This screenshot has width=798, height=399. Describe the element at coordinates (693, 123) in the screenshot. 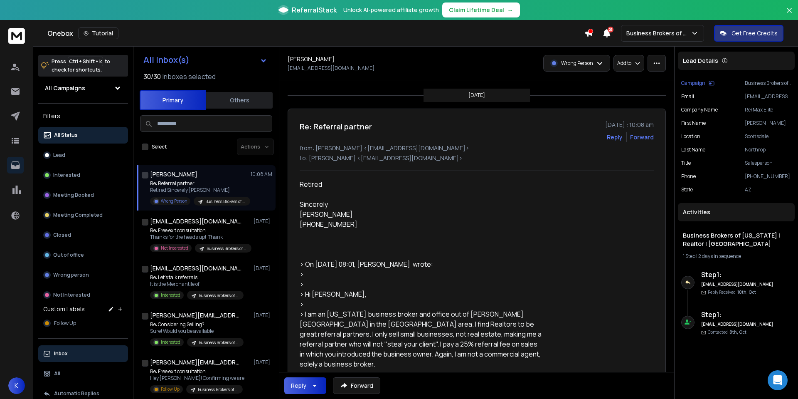

I see `p: First Name` at that location.